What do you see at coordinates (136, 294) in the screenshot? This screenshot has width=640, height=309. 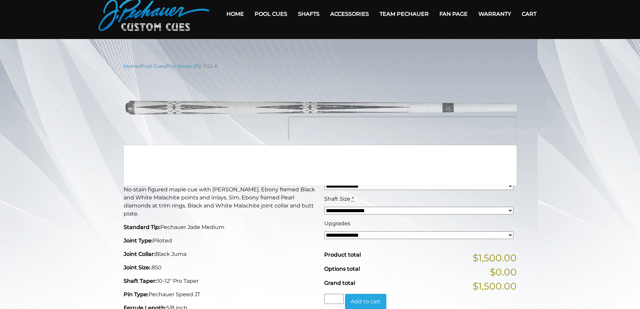 I see `strong: Pin Type:` at bounding box center [136, 294].